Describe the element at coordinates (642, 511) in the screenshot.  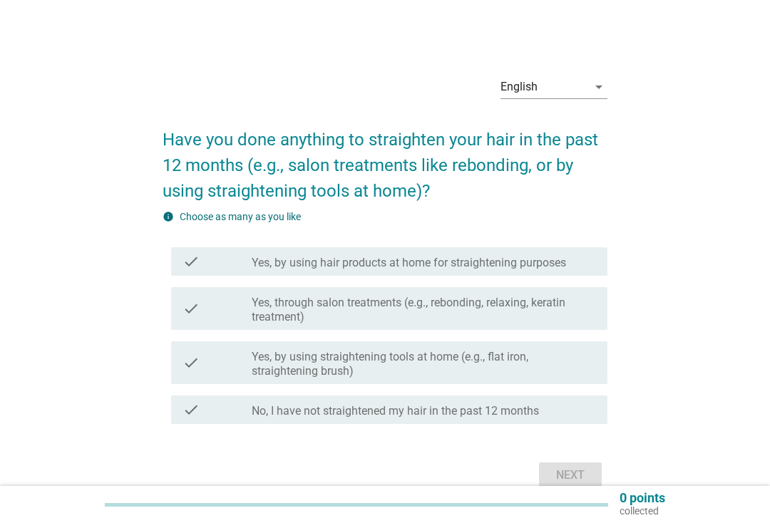
I see `p: collected` at that location.